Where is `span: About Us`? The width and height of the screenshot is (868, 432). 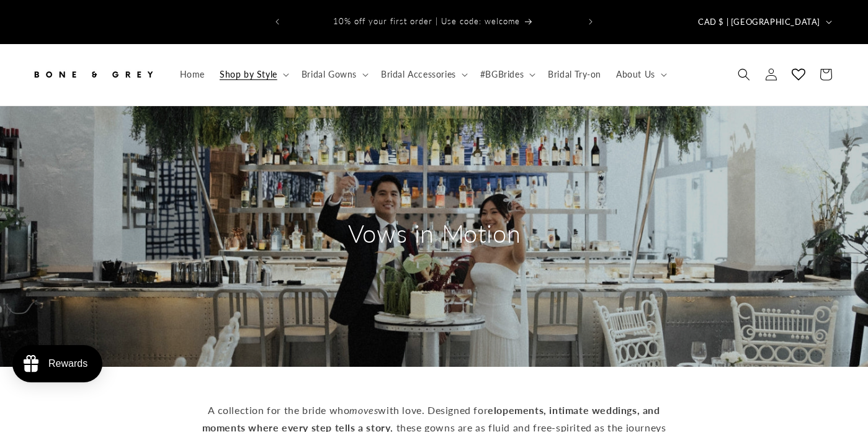 span: About Us is located at coordinates (636, 75).